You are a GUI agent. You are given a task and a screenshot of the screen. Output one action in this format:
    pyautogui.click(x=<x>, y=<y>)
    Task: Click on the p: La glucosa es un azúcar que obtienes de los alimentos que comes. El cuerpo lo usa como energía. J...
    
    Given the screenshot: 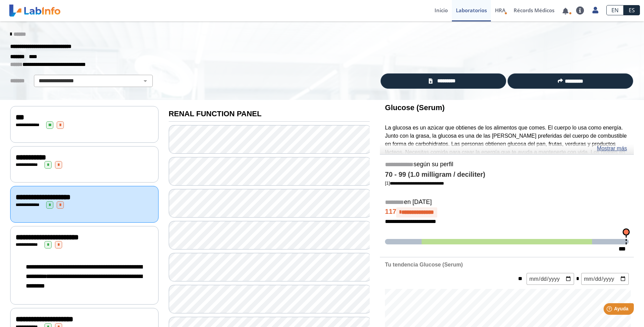 What is the action you would take?
    pyautogui.click(x=507, y=148)
    